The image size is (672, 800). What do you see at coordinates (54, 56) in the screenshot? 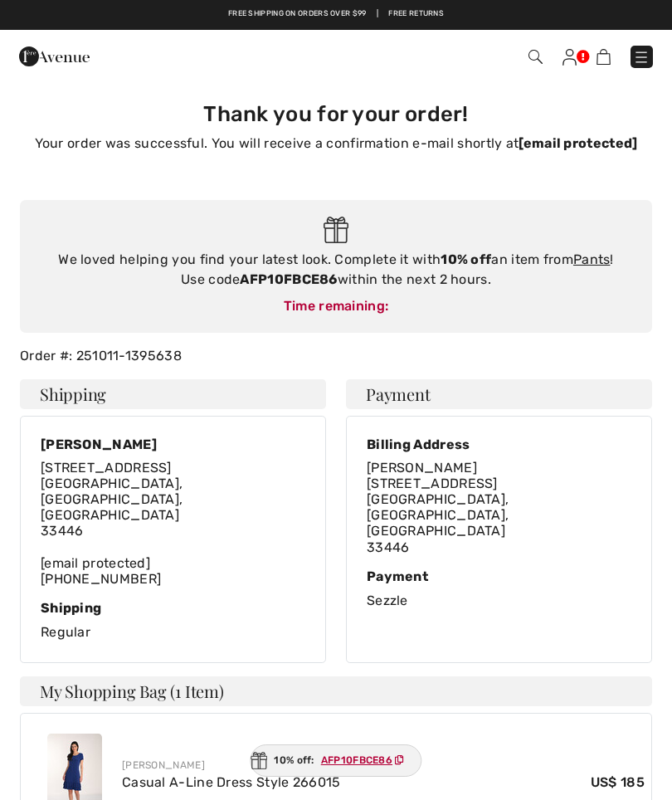
I see `img: 1ère Avenue` at bounding box center [54, 56].